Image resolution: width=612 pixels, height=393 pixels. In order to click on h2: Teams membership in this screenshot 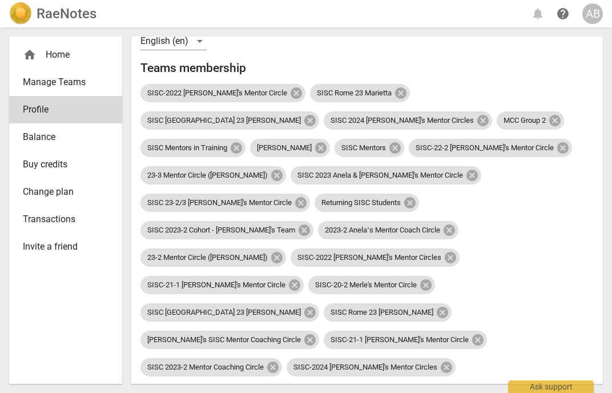, I will do `click(367, 68)`.